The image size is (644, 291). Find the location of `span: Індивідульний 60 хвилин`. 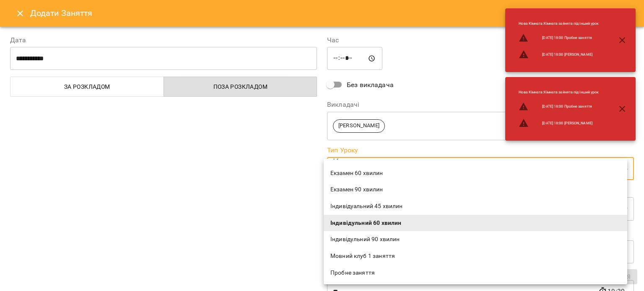

span: Індивідульний 60 хвилин is located at coordinates (475, 223).